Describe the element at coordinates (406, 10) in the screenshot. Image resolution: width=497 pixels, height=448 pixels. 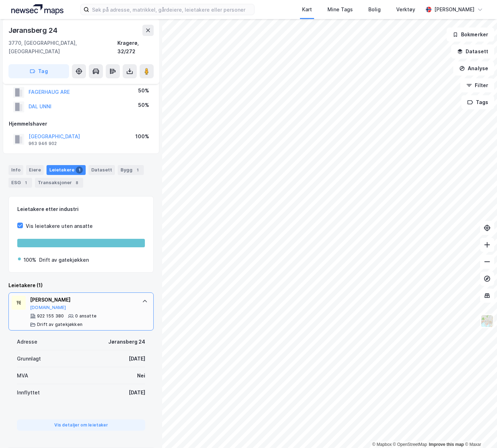
I see `div: Verktøy` at that location.